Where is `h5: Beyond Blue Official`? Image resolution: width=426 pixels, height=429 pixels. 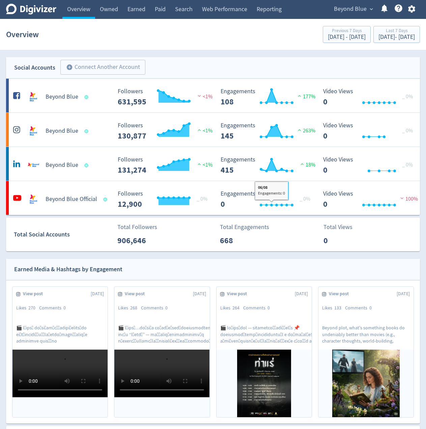
h5: Beyond Blue Official is located at coordinates (71, 199).